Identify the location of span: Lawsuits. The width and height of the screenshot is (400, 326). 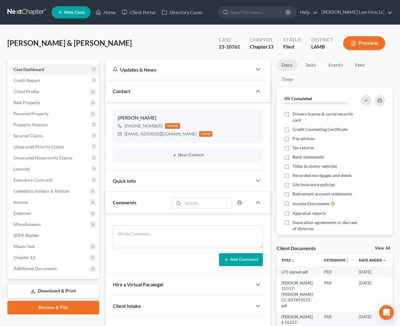
(22, 169).